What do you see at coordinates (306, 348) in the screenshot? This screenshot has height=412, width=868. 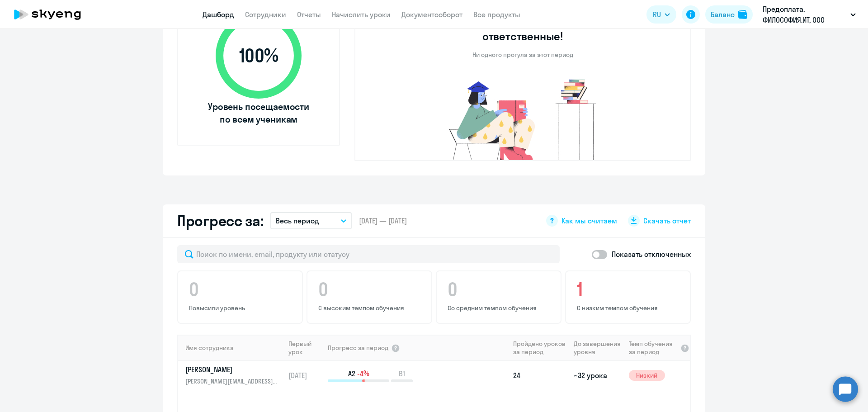 I see `th: Первый урок` at bounding box center [306, 348].